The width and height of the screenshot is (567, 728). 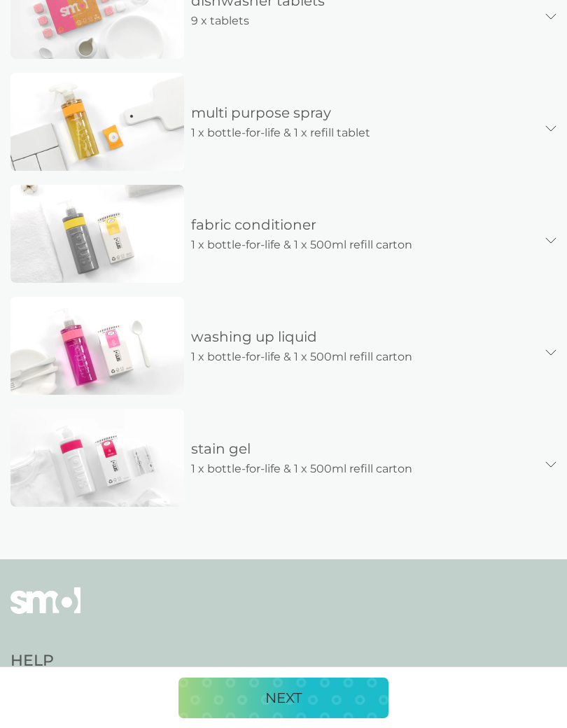 I want to click on img: image_3_9dc0c440-16e7-4111-9904-dca3cf40d24f.jpg, so click(x=98, y=346).